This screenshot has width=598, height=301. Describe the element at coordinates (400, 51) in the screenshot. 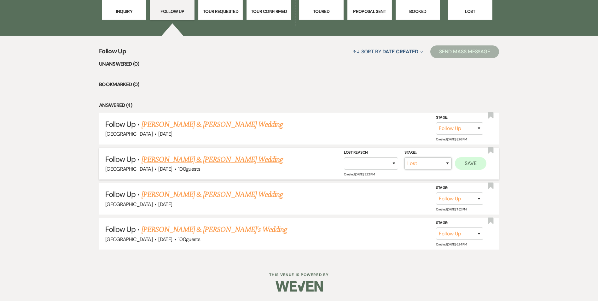

I see `span: Date Created` at that location.